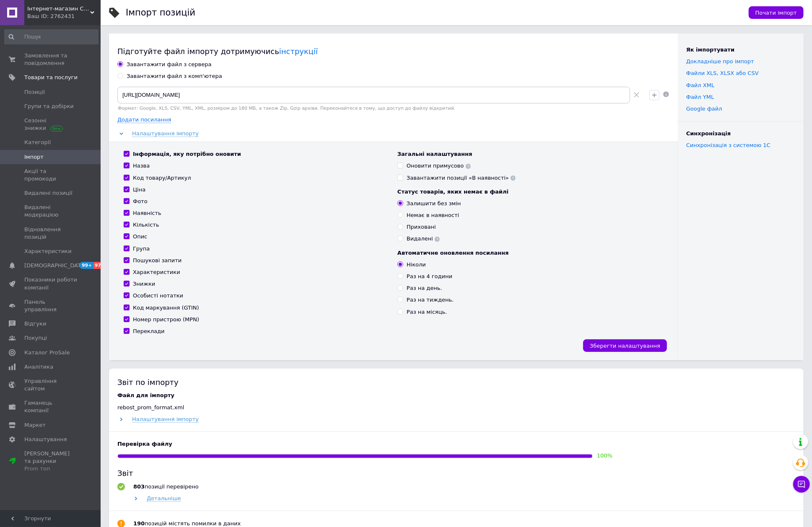 The image size is (812, 527). Describe the element at coordinates (46, 439) in the screenshot. I see `span: Налаштування` at that location.